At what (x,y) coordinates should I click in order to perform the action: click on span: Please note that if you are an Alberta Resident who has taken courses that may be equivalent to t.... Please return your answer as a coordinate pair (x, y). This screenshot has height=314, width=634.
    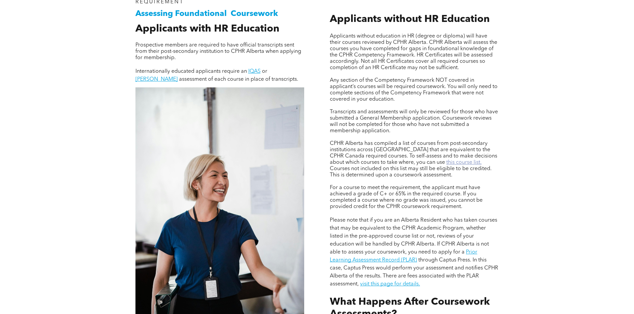
    Looking at the image, I should click on (413, 237).